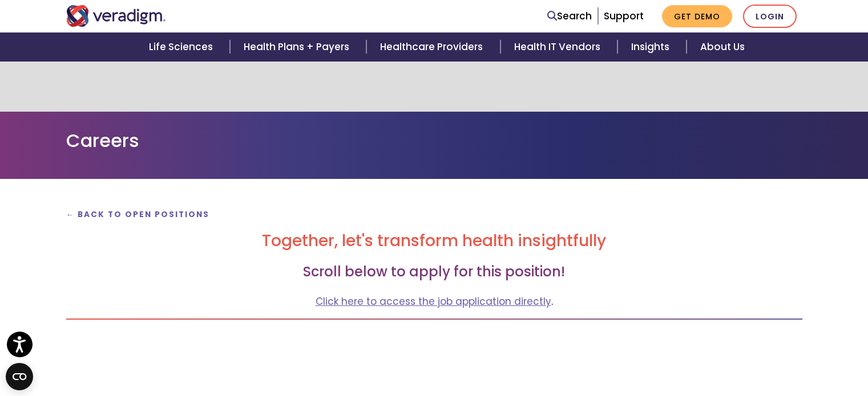  What do you see at coordinates (570, 16) in the screenshot?
I see `a: Search` at bounding box center [570, 16].